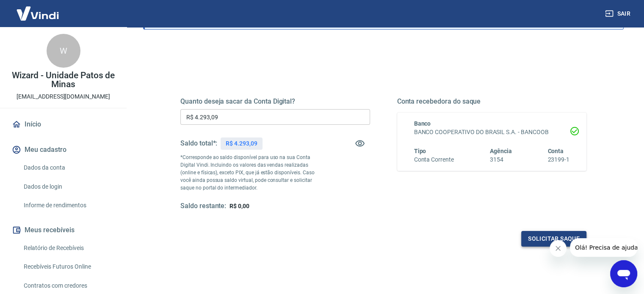 The width and height of the screenshot is (644, 294). Describe the element at coordinates (38, 9) in the screenshot. I see `span: Olá! Precisa de ajuda?` at that location.